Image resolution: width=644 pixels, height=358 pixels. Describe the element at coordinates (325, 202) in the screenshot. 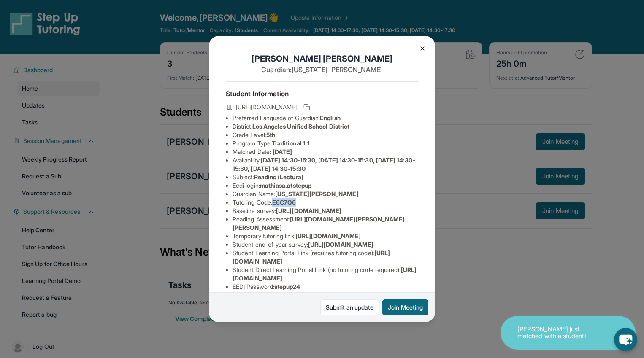

I see `li: Tutoring Code :` at that location.